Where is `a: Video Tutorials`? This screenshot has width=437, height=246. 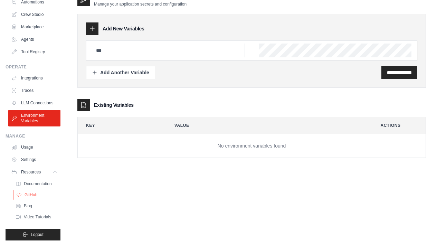
a: Video Tutorials is located at coordinates (36, 217).